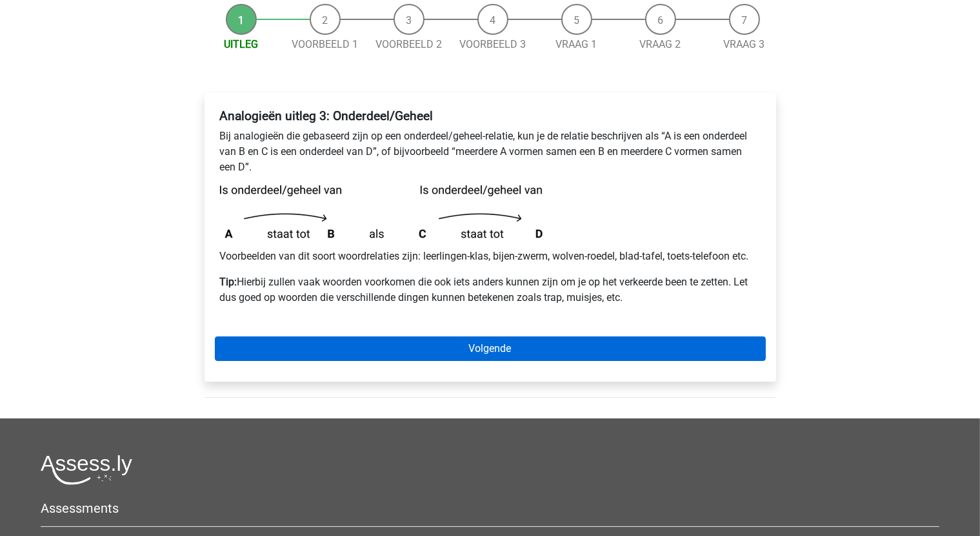 The width and height of the screenshot is (980, 536). Describe the element at coordinates (490, 290) in the screenshot. I see `p: Hierbij zullen vaak woorden voorkomen die ook iets anders kunnen zijn om je op het verkeerde been...` at that location.